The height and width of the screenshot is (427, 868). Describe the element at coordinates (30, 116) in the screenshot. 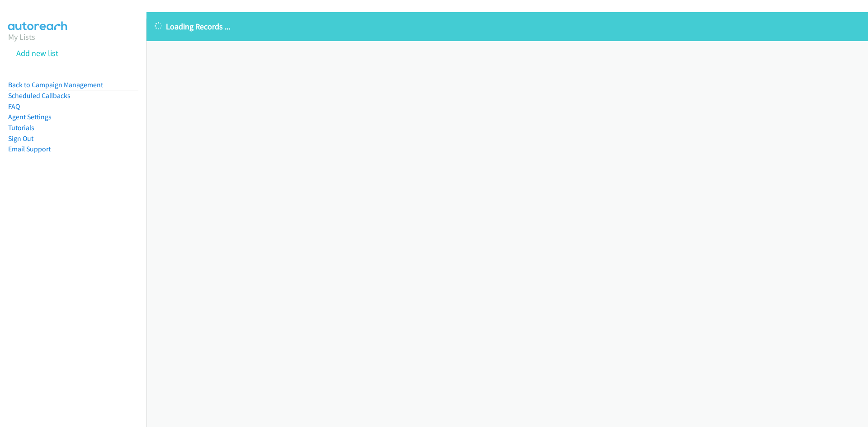

I see `a: Agent Settings` at that location.